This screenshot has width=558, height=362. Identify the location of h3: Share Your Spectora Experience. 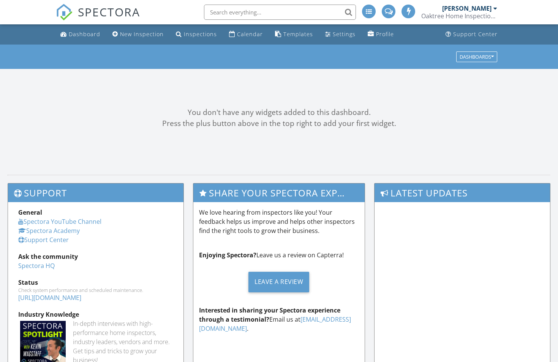
(279, 192).